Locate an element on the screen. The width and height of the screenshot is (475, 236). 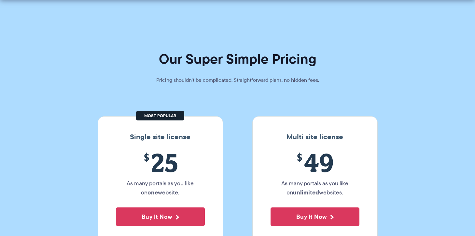
strong: one is located at coordinates (153, 193).